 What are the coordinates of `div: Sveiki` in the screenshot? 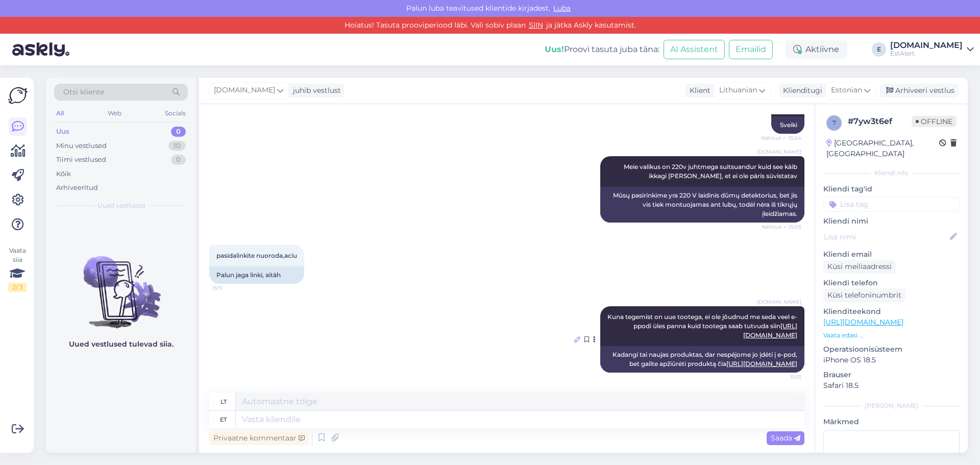 It's located at (787, 125).